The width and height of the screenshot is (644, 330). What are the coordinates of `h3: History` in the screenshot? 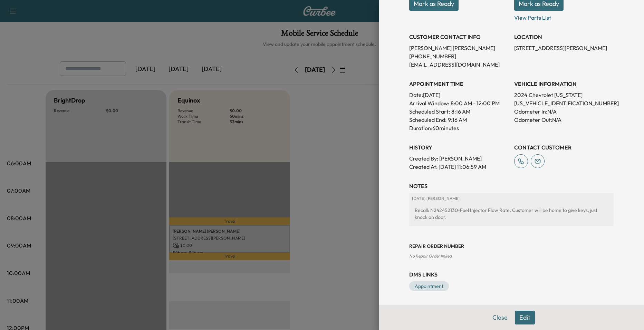 It's located at (459, 148).